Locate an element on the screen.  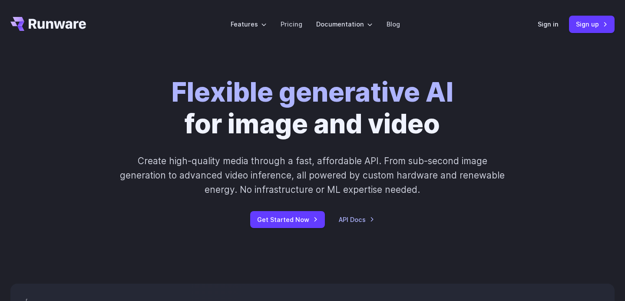
label: Documentation is located at coordinates (344, 24).